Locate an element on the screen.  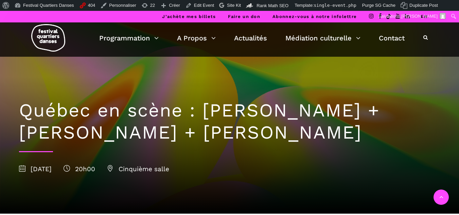
a: Faire un don is located at coordinates (244, 16).